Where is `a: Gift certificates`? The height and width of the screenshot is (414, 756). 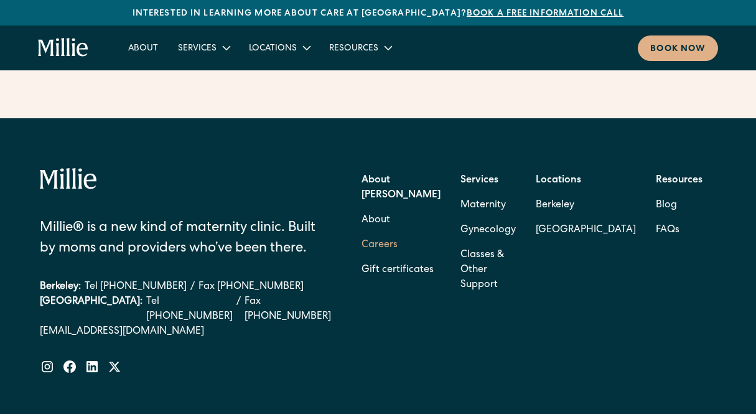 a: Gift certificates is located at coordinates (398, 270).